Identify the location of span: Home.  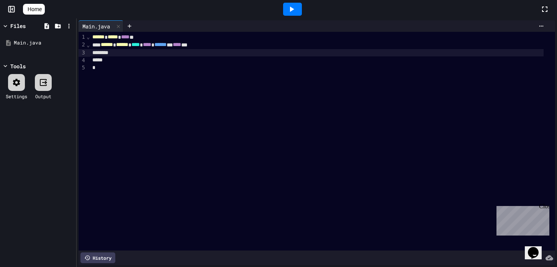
(34, 9).